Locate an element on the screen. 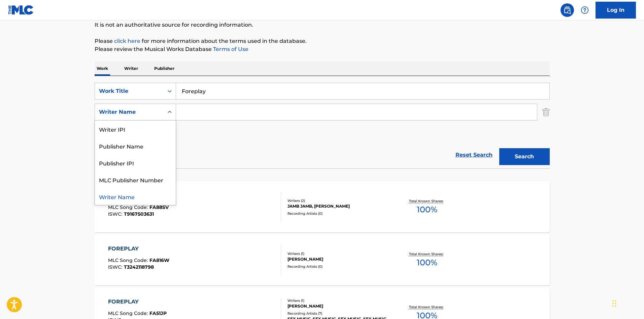 The height and width of the screenshot is (319, 644). span: T9167503631 is located at coordinates (139, 214).